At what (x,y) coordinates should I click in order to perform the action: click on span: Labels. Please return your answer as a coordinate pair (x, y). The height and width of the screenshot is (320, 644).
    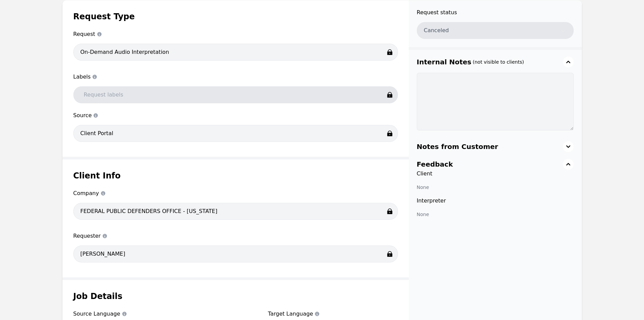
    Looking at the image, I should click on (236, 77).